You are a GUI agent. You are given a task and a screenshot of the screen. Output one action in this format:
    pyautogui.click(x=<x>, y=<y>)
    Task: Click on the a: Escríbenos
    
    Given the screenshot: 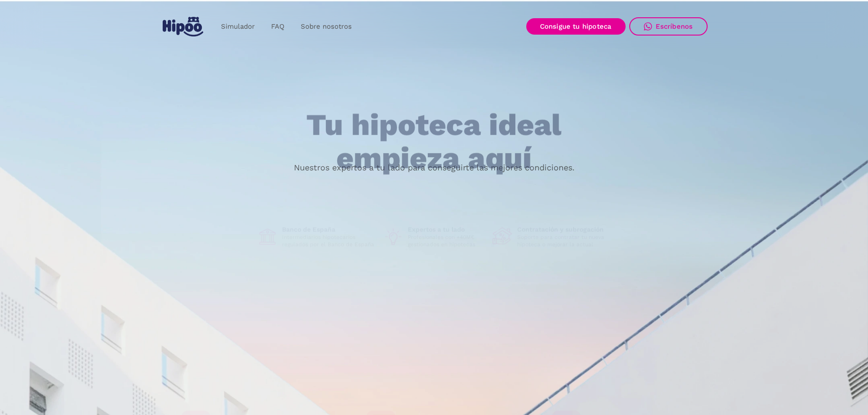 What is the action you would take?
    pyautogui.click(x=668, y=27)
    